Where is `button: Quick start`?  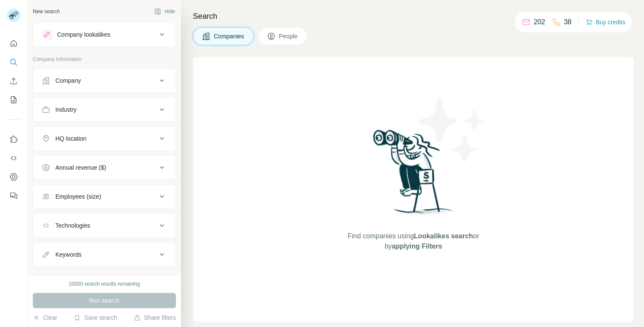
button: Quick start is located at coordinates (14, 43).